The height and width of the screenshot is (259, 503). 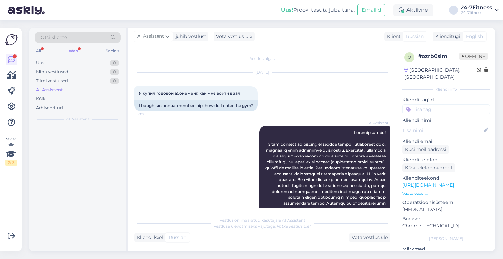 I want to click on p: Kliendi nimi, so click(x=446, y=120).